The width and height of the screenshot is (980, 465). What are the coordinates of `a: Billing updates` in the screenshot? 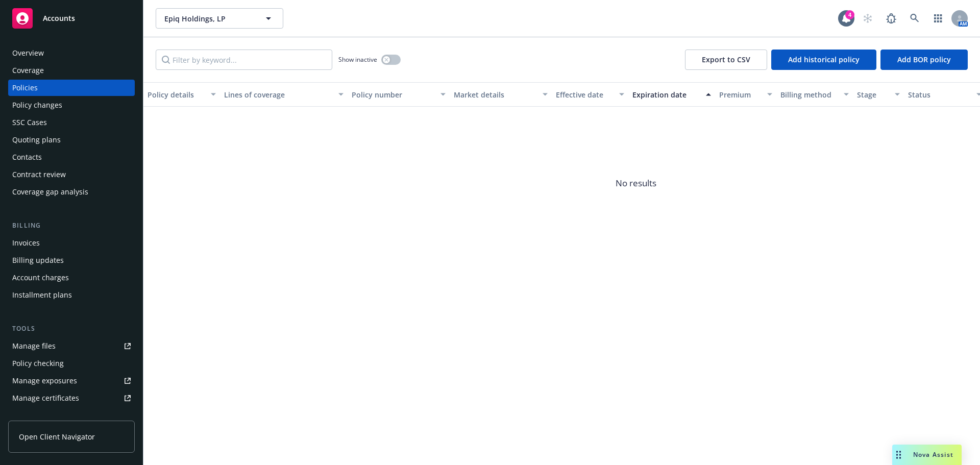 It's located at (72, 261).